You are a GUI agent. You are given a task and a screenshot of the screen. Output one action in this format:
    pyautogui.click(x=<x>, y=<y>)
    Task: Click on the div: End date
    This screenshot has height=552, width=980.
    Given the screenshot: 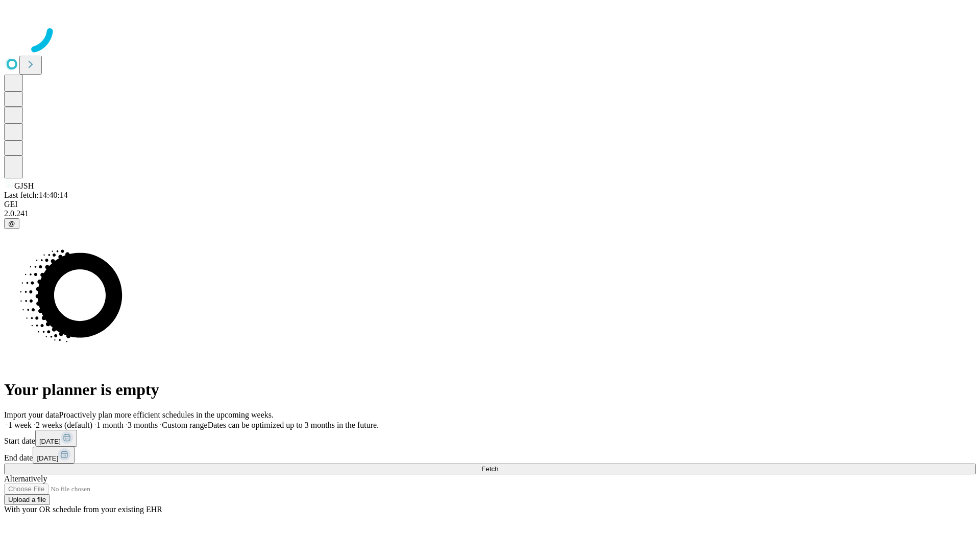 What is the action you would take?
    pyautogui.click(x=490, y=455)
    